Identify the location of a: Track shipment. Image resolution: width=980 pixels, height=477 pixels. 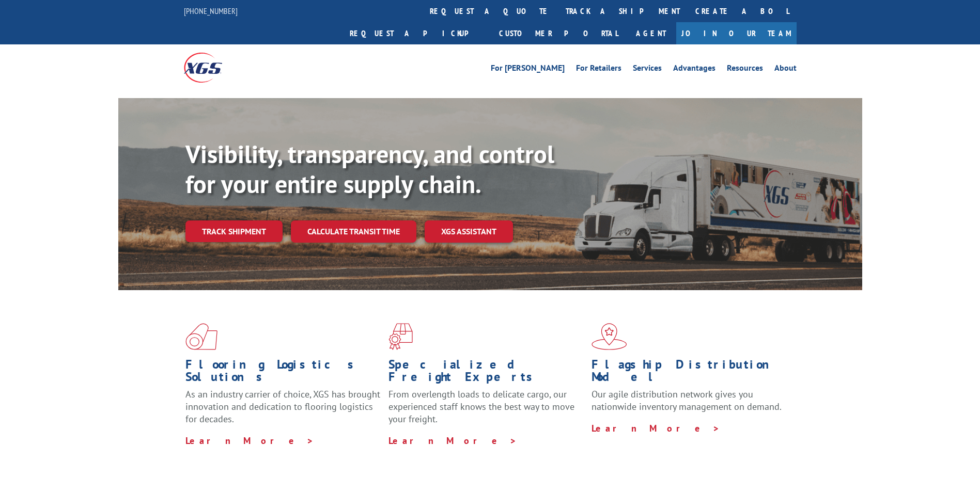
(234, 231).